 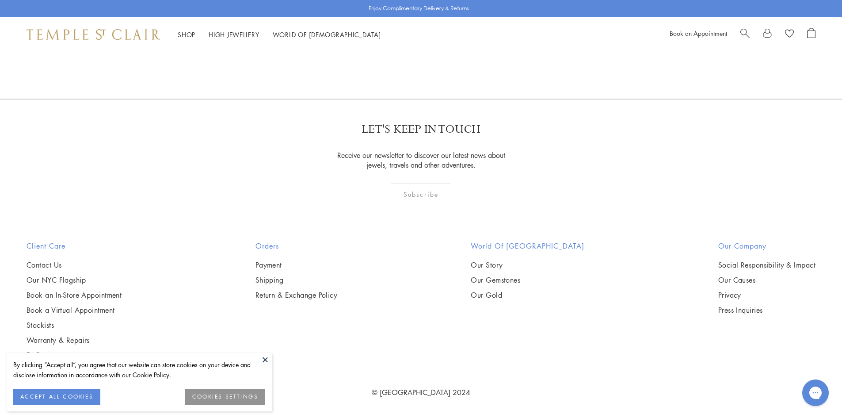 What do you see at coordinates (74, 295) in the screenshot?
I see `a: Book an In-Store Appointment` at bounding box center [74, 295].